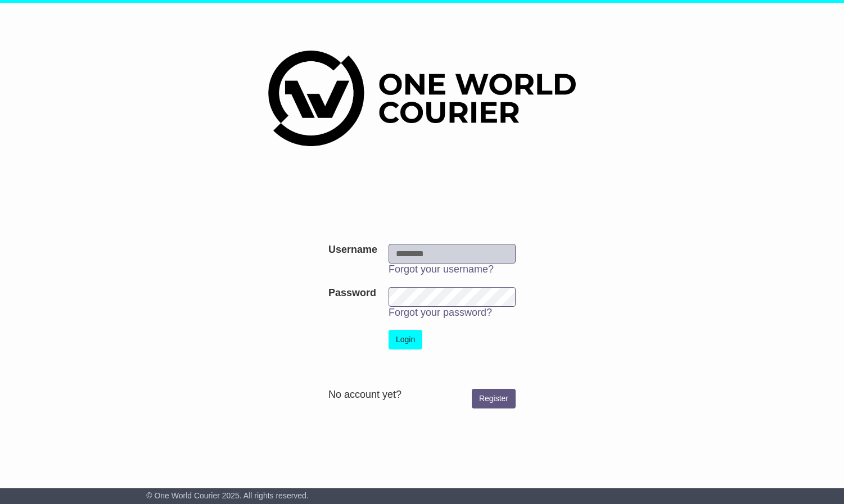 This screenshot has width=844, height=504. What do you see at coordinates (422, 395) in the screenshot?
I see `div: No account yet?` at bounding box center [422, 395].